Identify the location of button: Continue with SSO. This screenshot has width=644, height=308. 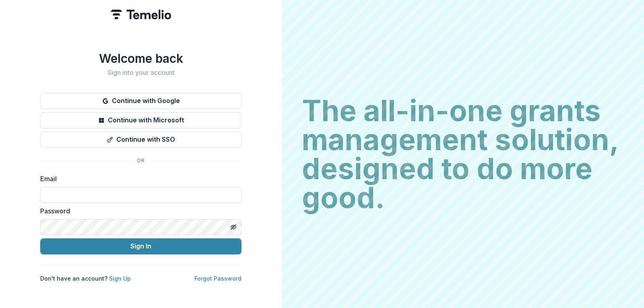
(141, 140).